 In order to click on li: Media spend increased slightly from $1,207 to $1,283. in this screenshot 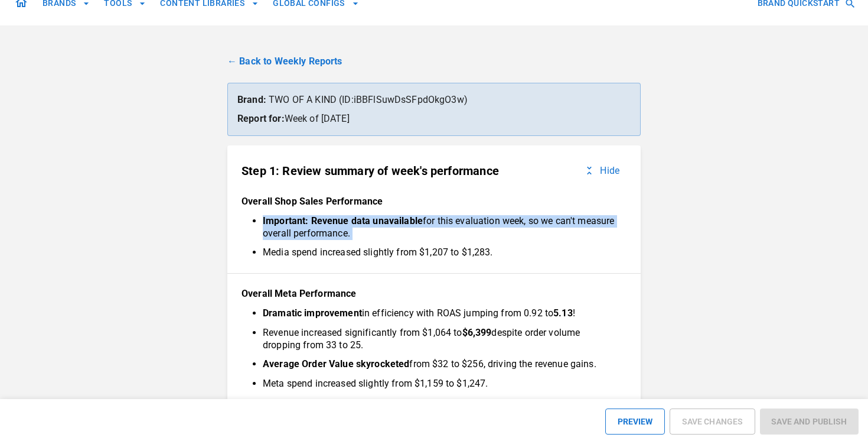, I will do `click(440, 253)`.